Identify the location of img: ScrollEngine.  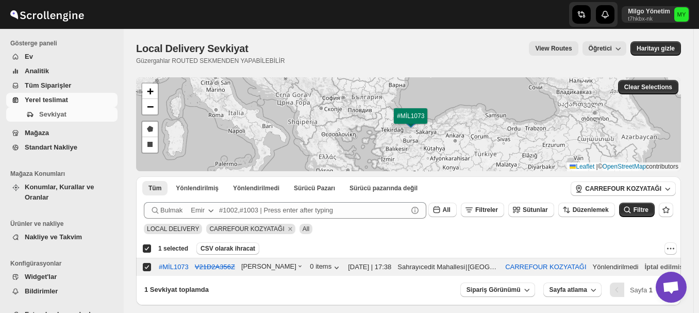
(47, 14).